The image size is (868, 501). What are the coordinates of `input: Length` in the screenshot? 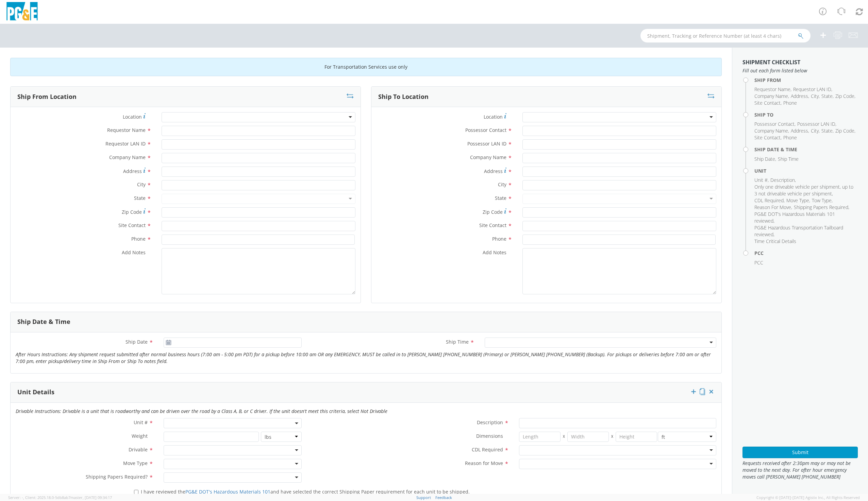 It's located at (539, 437).